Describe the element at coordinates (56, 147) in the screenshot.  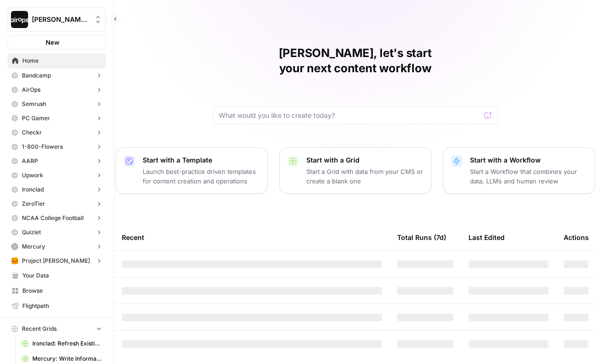
I see `button: 1-800-Flowers` at that location.